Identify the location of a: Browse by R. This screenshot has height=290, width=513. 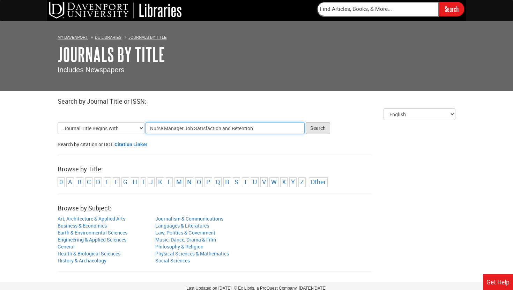
(227, 182).